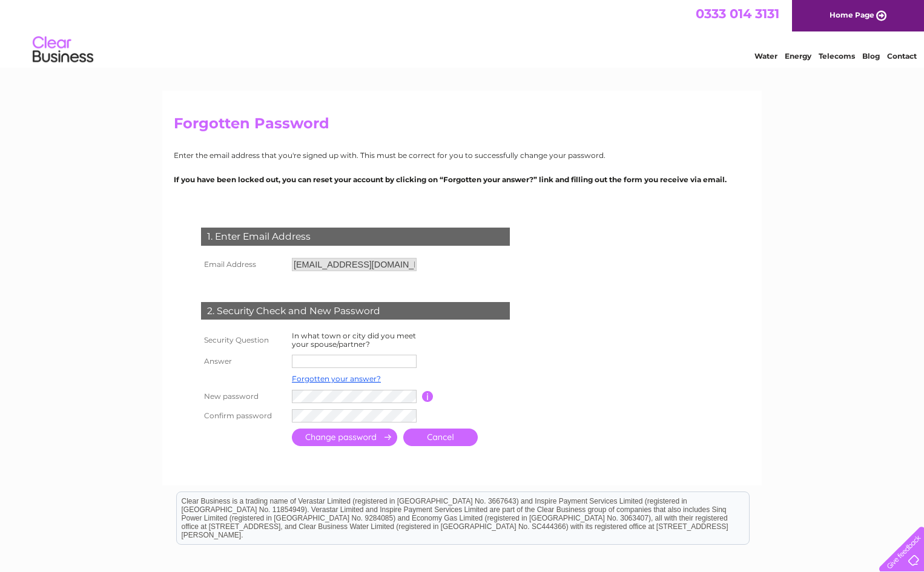 The height and width of the screenshot is (572, 924). I want to click on th: New password, so click(243, 396).